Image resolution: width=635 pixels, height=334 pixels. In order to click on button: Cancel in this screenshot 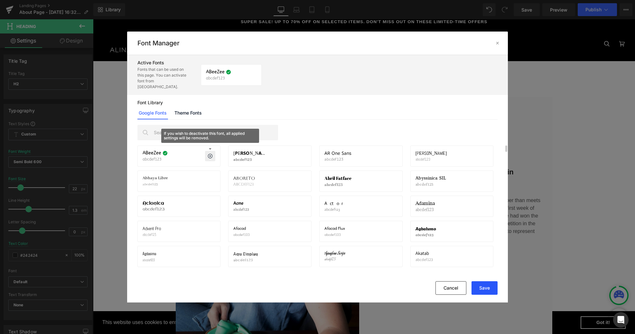, I will do `click(451, 288)`.